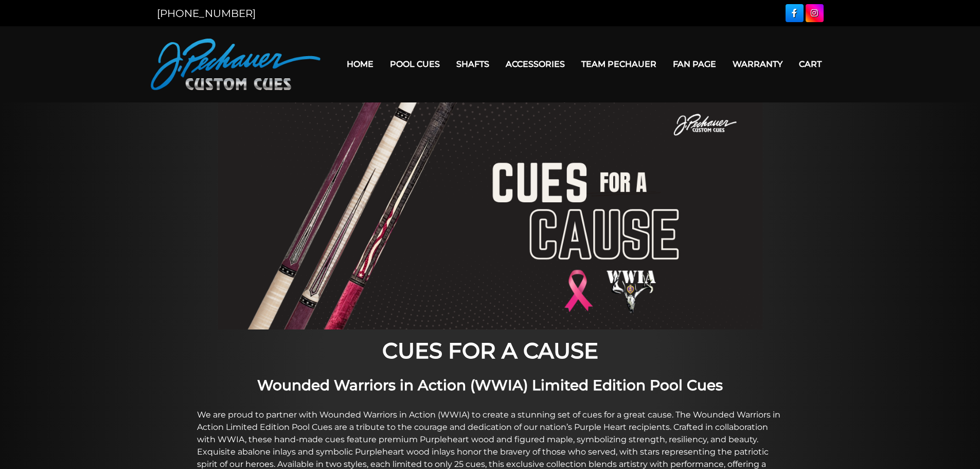 This screenshot has height=469, width=980. I want to click on a: Pool Cues, so click(414, 63).